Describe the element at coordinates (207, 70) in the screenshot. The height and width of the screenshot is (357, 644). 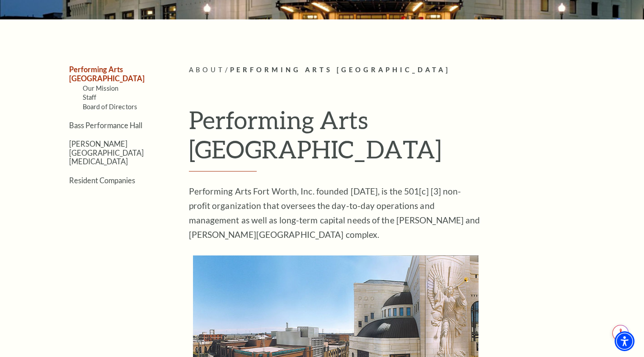
I see `span: About` at that location.